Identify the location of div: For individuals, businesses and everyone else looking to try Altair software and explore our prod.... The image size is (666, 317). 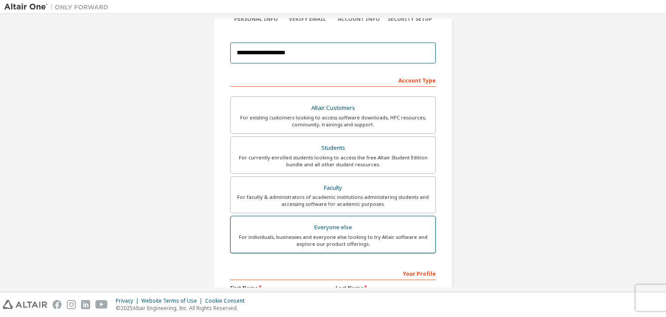
(333, 240).